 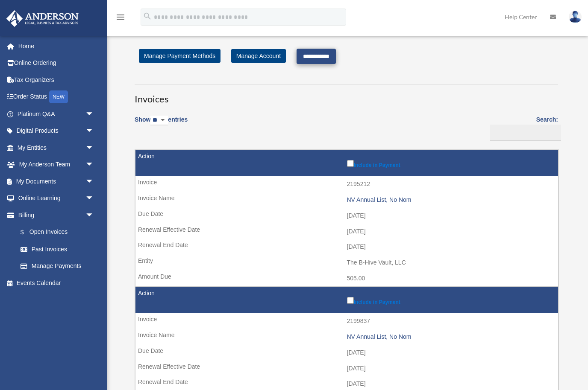 I want to click on img: Anderson Advisors Platinum Portal, so click(x=42, y=18).